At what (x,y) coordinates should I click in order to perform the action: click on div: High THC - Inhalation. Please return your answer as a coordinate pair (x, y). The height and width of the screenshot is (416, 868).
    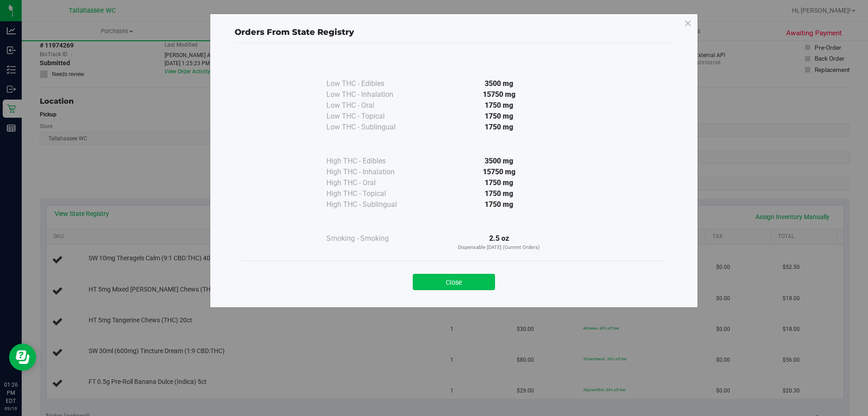
    Looking at the image, I should click on (372, 172).